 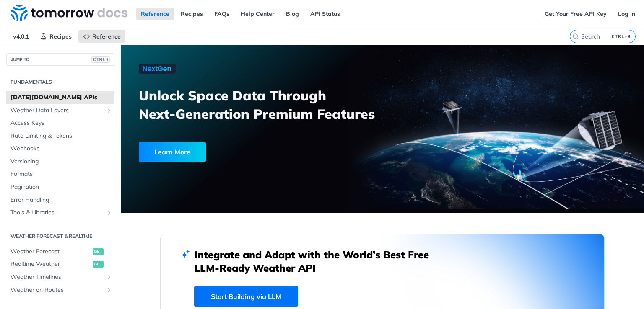 What do you see at coordinates (60, 136) in the screenshot?
I see `a: Rate Limiting & Tokens` at bounding box center [60, 136].